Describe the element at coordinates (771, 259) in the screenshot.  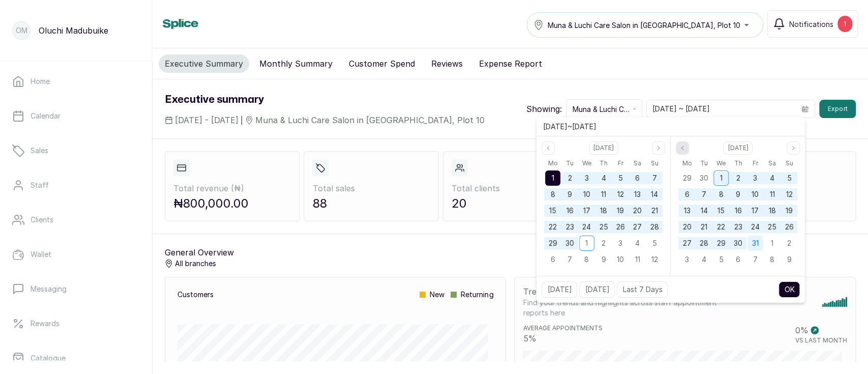
I see `span: 8` at that location.